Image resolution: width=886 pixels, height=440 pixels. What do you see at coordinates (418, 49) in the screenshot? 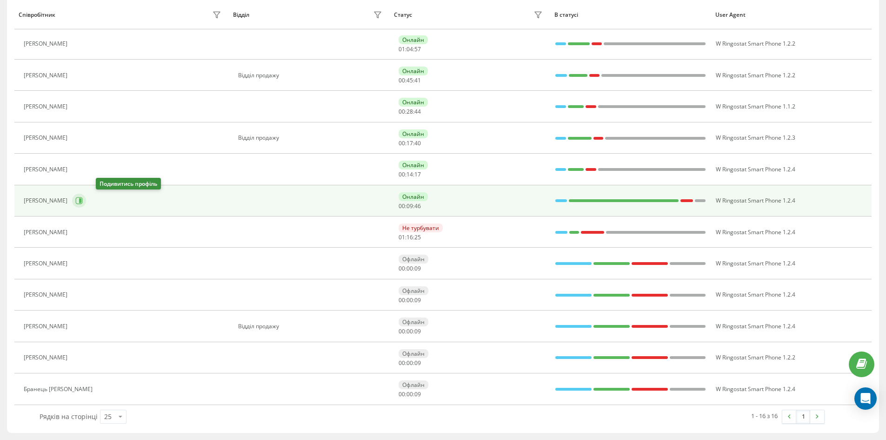
I see `span: 57` at bounding box center [418, 49].